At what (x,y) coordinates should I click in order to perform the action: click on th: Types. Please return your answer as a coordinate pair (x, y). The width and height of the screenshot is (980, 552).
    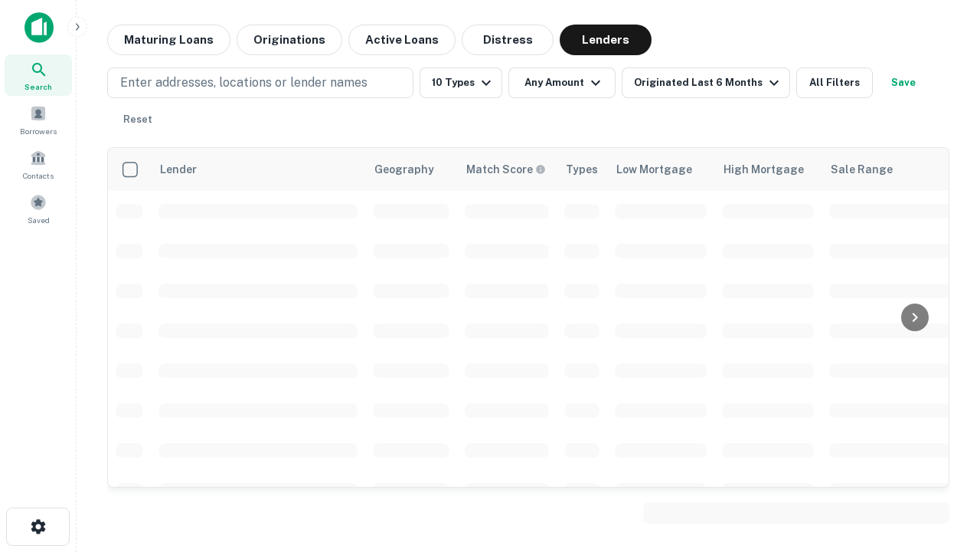
    Looking at the image, I should click on (582, 169).